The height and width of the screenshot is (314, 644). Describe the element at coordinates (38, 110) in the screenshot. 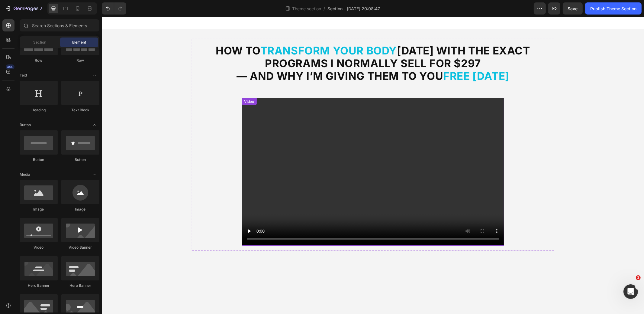

I see `div: Heading` at that location.